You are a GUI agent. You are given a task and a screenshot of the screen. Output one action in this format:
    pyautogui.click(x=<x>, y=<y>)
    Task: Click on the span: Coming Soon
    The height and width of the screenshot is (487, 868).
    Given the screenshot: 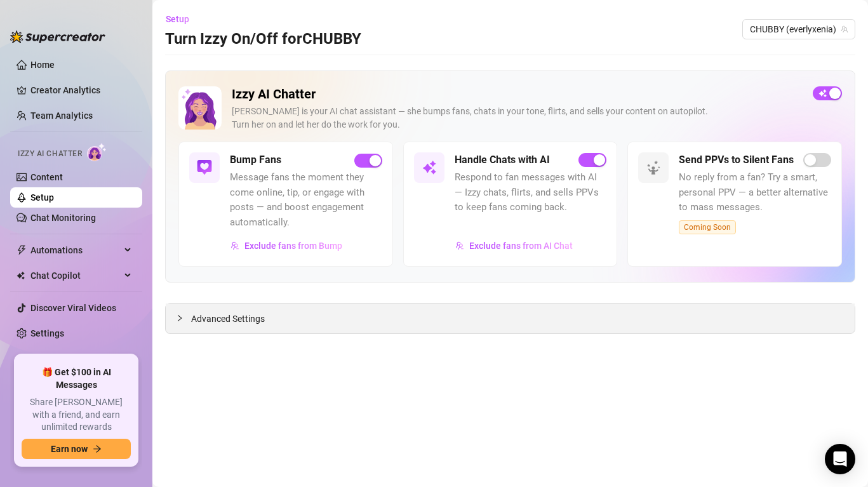 What is the action you would take?
    pyautogui.click(x=708, y=227)
    